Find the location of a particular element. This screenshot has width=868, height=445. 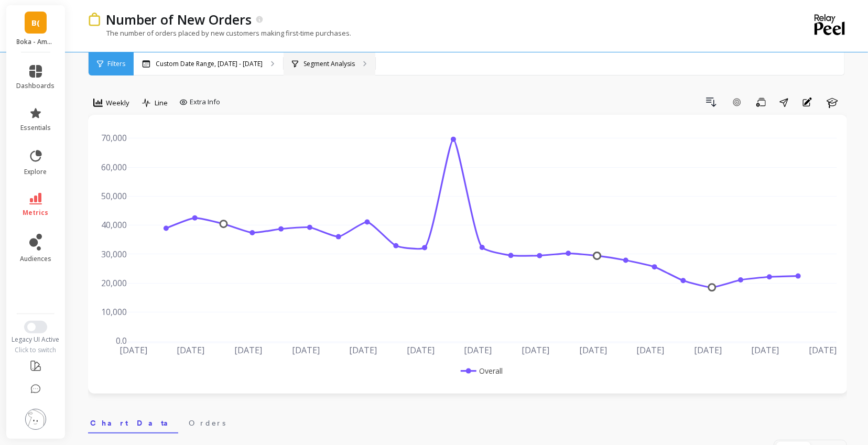

span: Chart Data is located at coordinates (133, 423).